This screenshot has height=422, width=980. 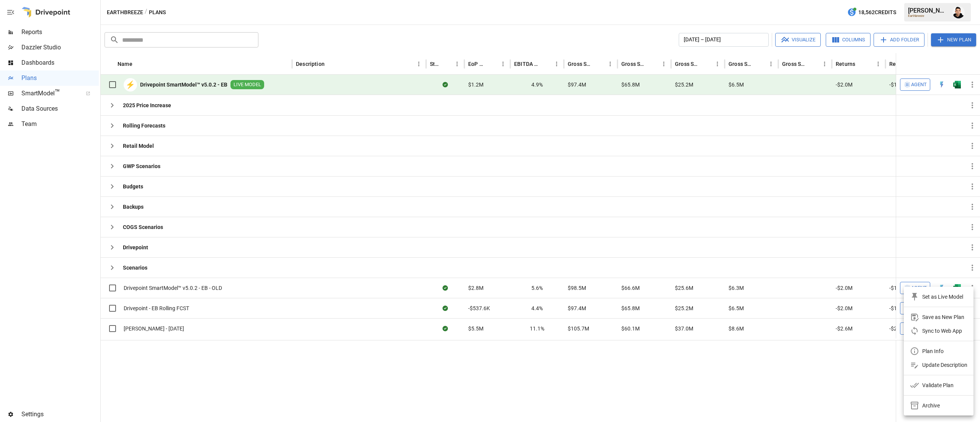 What do you see at coordinates (938, 386) in the screenshot?
I see `div: Validate Plan` at bounding box center [938, 386].